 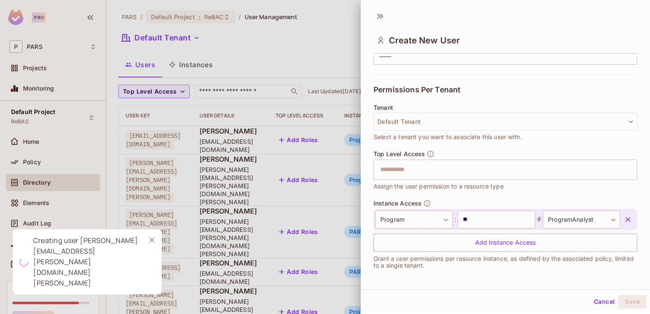 What do you see at coordinates (633, 169) in the screenshot?
I see `button: Open` at bounding box center [633, 169].